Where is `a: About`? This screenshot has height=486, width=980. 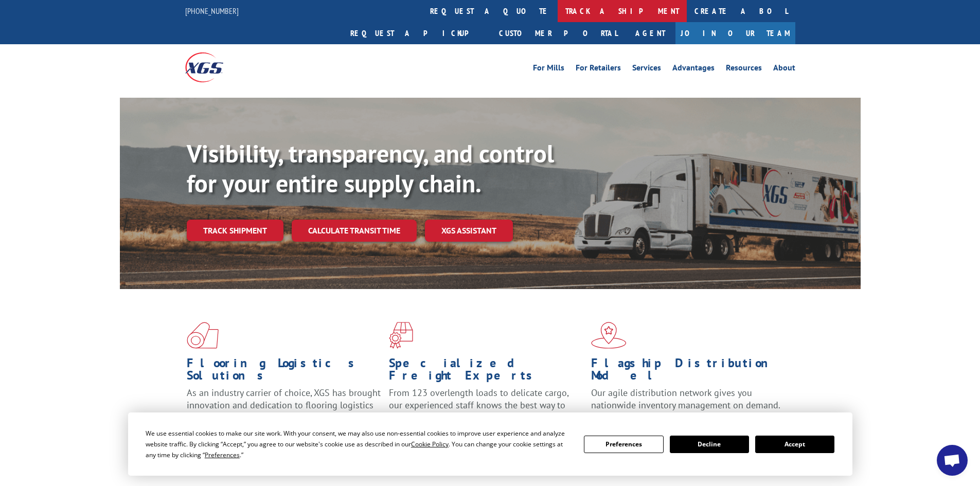
a: About is located at coordinates (784, 70).